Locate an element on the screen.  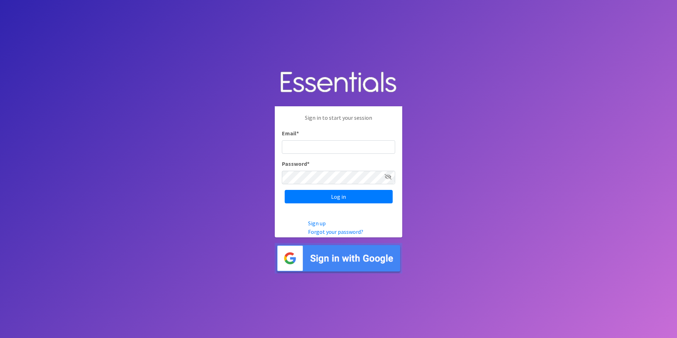
img: Human Essentials is located at coordinates (339, 83).